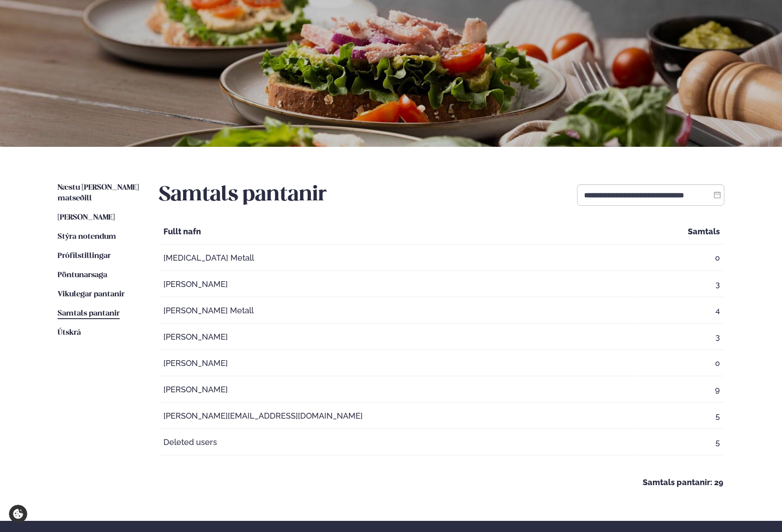  What do you see at coordinates (70, 333) in the screenshot?
I see `a: Útskrá` at bounding box center [70, 333].